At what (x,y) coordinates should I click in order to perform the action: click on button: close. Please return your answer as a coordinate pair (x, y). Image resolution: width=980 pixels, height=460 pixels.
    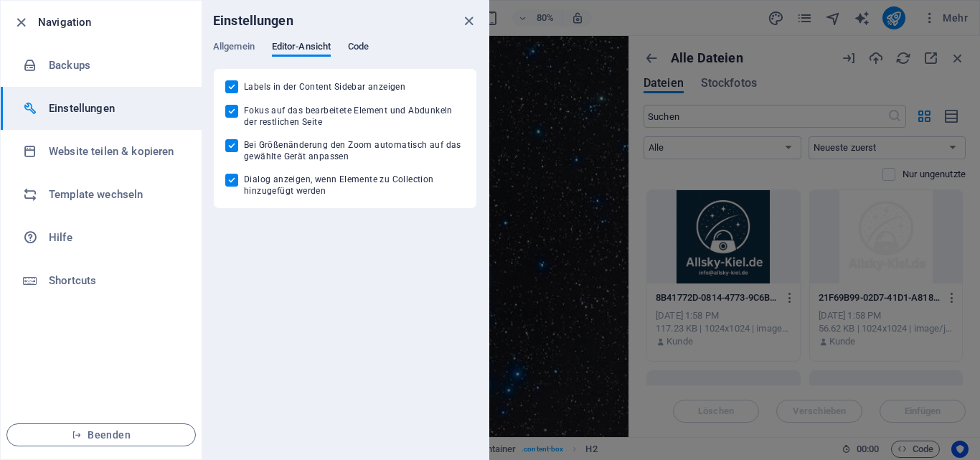
    Looking at the image, I should click on (468, 21).